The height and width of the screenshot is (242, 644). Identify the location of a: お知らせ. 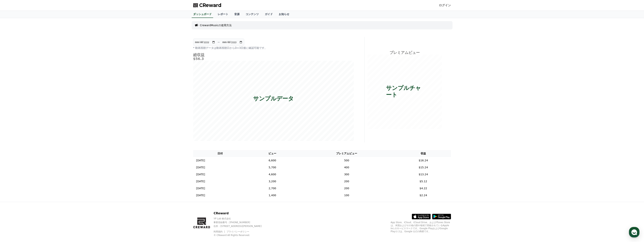
(284, 14).